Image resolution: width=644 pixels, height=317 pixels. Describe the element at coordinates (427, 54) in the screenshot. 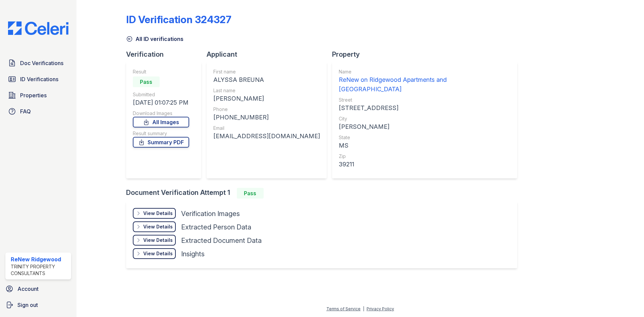

I see `div: Property` at that location.